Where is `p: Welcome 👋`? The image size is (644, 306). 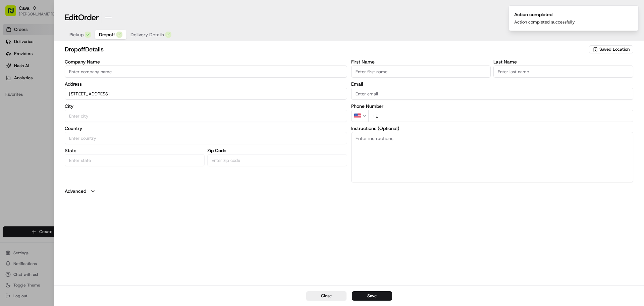 p: Welcome 👋 is located at coordinates (64, 32).